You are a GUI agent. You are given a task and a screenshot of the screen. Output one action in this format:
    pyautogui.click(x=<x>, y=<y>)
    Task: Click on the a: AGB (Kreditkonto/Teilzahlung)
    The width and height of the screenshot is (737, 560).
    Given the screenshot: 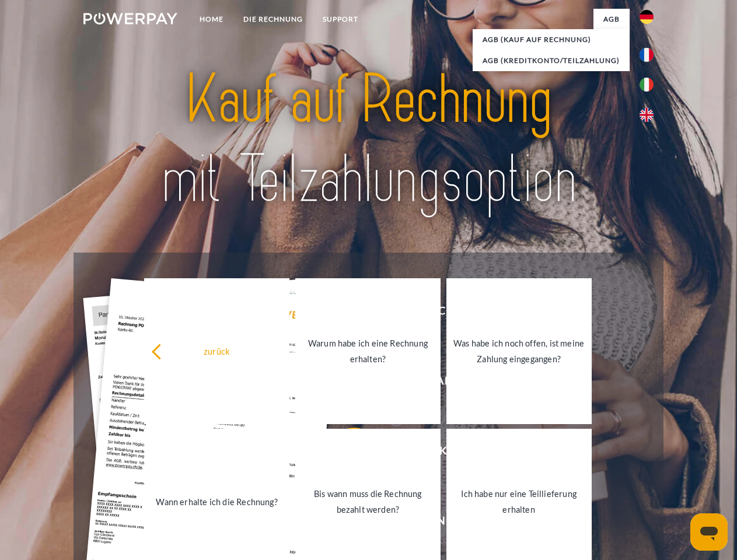 What is the action you would take?
    pyautogui.click(x=550, y=61)
    